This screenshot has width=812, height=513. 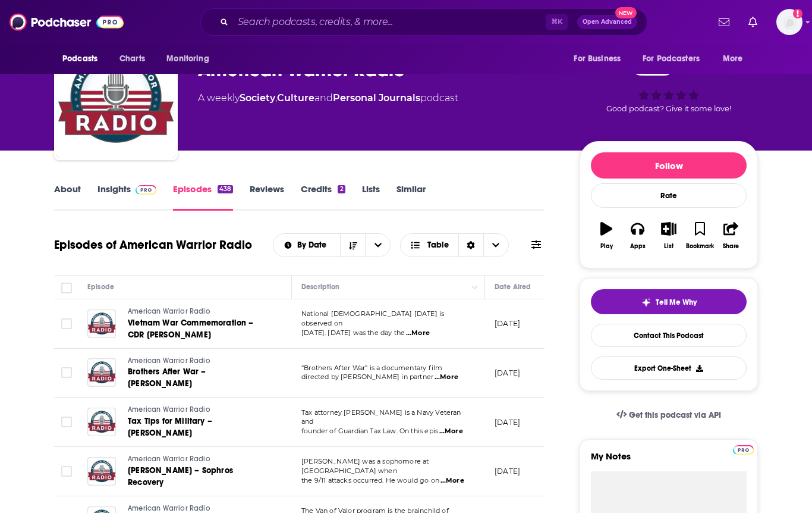 What do you see at coordinates (789, 22) in the screenshot?
I see `span: Logged in as isabellaN` at bounding box center [789, 22].